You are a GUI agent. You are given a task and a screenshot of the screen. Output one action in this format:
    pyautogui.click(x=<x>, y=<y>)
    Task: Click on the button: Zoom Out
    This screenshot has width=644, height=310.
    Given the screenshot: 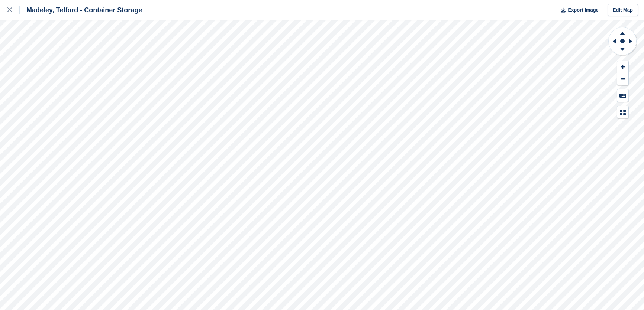 What is the action you would take?
    pyautogui.click(x=623, y=79)
    